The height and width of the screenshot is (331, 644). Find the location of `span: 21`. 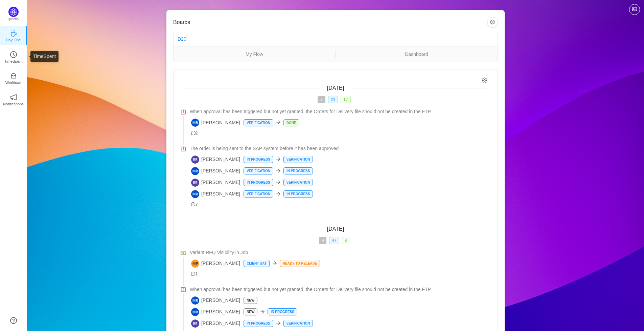

span: 21 is located at coordinates (333, 99).